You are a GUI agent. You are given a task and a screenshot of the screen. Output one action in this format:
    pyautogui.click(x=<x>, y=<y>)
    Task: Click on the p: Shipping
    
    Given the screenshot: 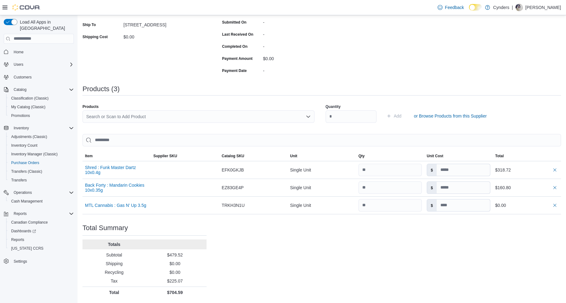 What is the action you would take?
    pyautogui.click(x=114, y=264)
    